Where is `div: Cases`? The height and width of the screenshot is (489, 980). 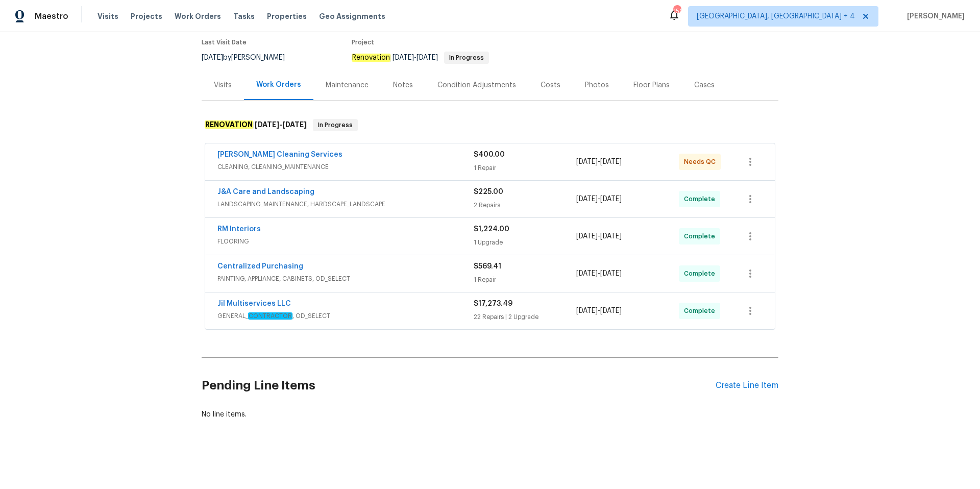
div: Cases is located at coordinates (705, 85).